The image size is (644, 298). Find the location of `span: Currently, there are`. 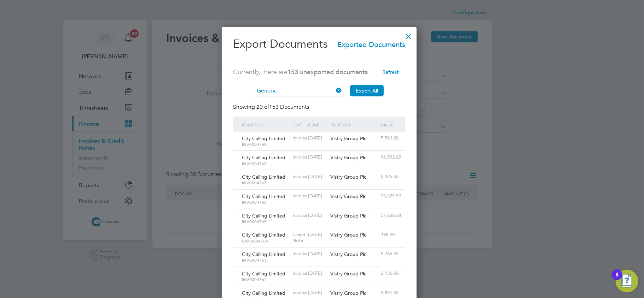

span: Currently, there are is located at coordinates (300, 72).